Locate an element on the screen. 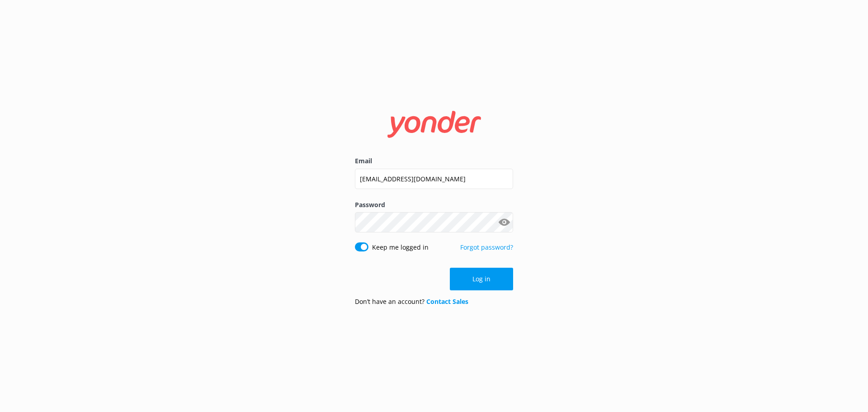 The image size is (868, 412). label: Password is located at coordinates (434, 205).